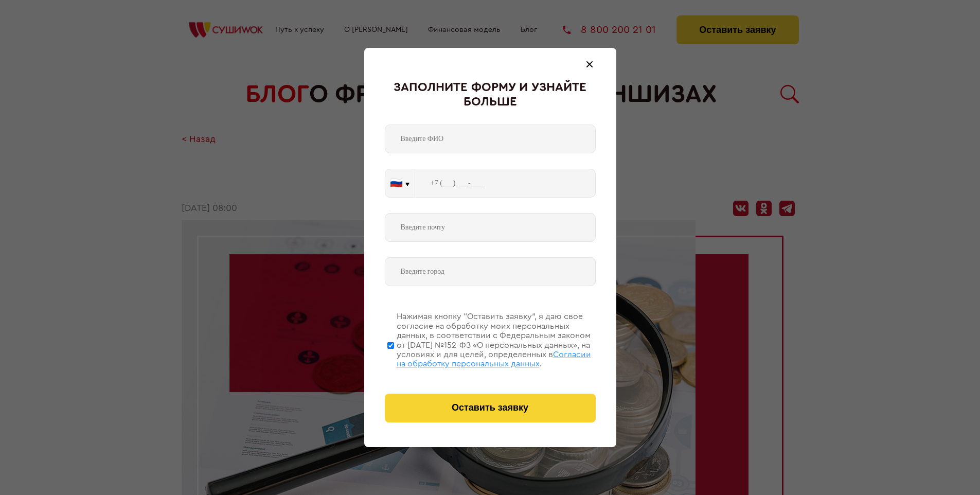  Describe the element at coordinates (490, 95) in the screenshot. I see `div: Заполните форму и узнайте больше` at that location.